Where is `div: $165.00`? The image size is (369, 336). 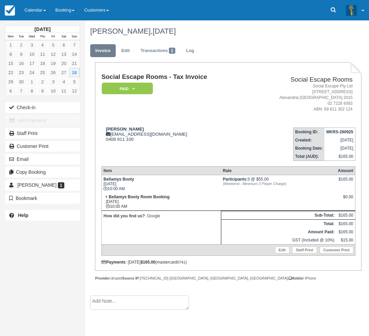 div: $165.00 is located at coordinates (345, 182).